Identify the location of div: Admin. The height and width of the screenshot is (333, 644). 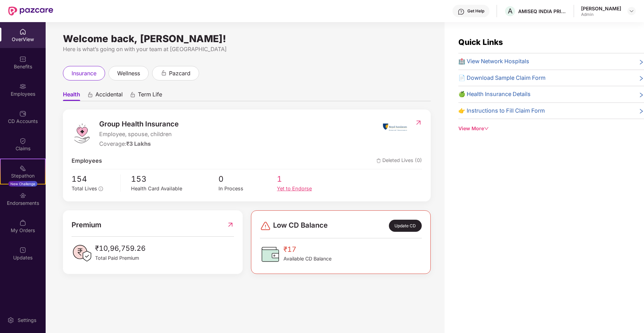
(601, 14).